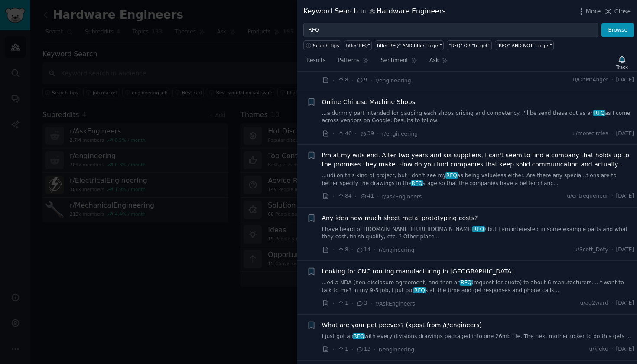  Describe the element at coordinates (590, 80) in the screenshot. I see `span: u/OhMrAnger` at that location.